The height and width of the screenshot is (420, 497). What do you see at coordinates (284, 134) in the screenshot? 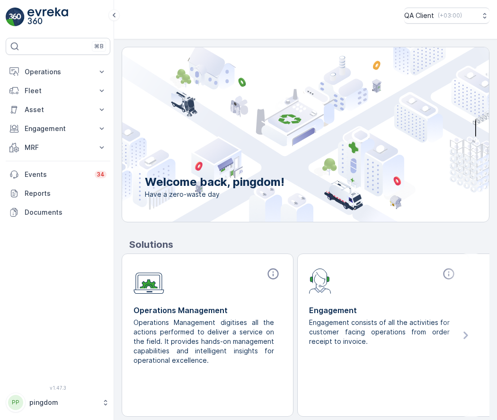
I see `img: city illustration` at bounding box center [284, 134].